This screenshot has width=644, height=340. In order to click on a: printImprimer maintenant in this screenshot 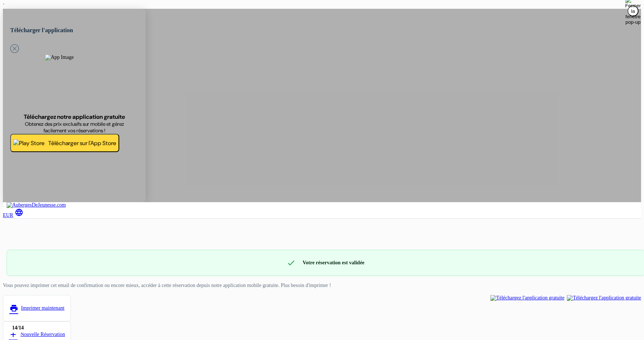, I will do `click(37, 308)`.